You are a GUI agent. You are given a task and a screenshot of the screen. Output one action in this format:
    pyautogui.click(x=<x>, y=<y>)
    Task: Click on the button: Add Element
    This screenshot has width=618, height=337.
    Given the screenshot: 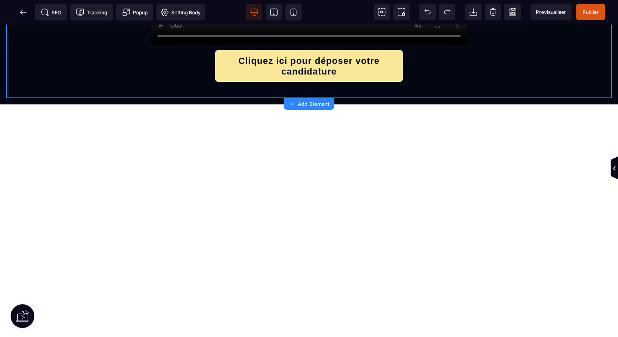 What is the action you would take?
    pyautogui.click(x=309, y=104)
    